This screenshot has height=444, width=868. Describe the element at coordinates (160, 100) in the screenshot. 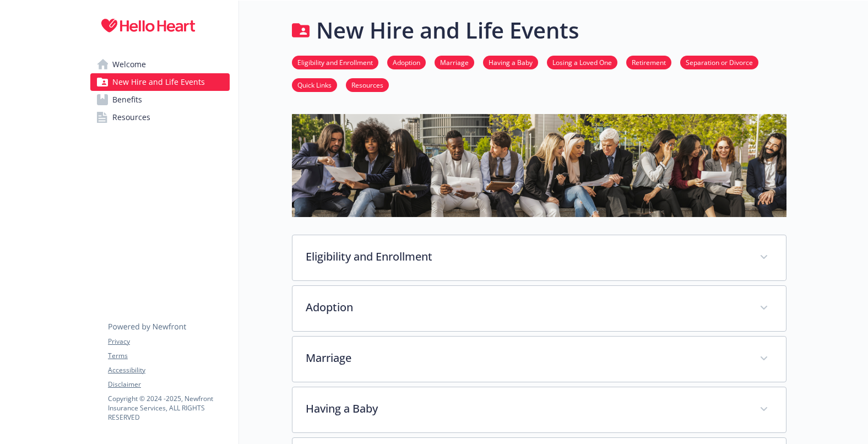

I see `a: Benefits` at that location.